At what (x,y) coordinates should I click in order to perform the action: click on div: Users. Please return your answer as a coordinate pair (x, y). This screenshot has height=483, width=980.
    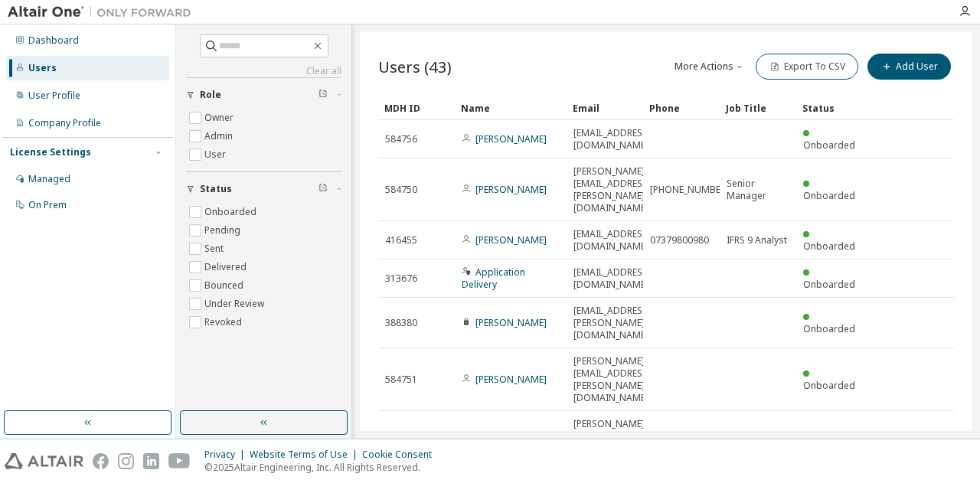
    Looking at the image, I should click on (42, 68).